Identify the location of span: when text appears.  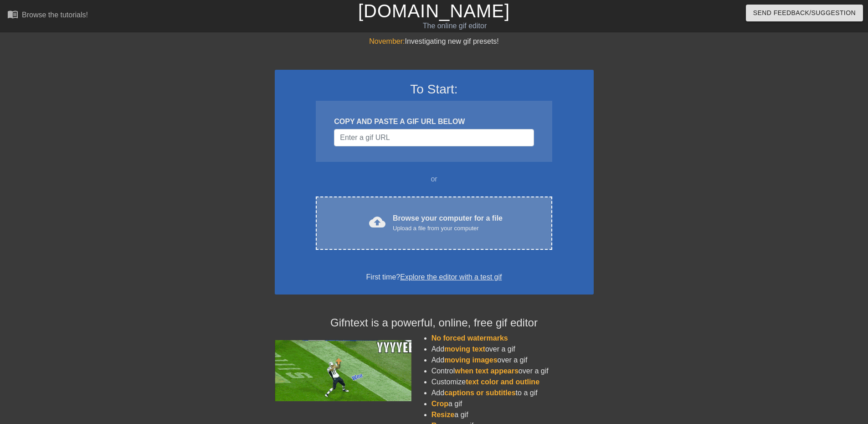
(487, 371).